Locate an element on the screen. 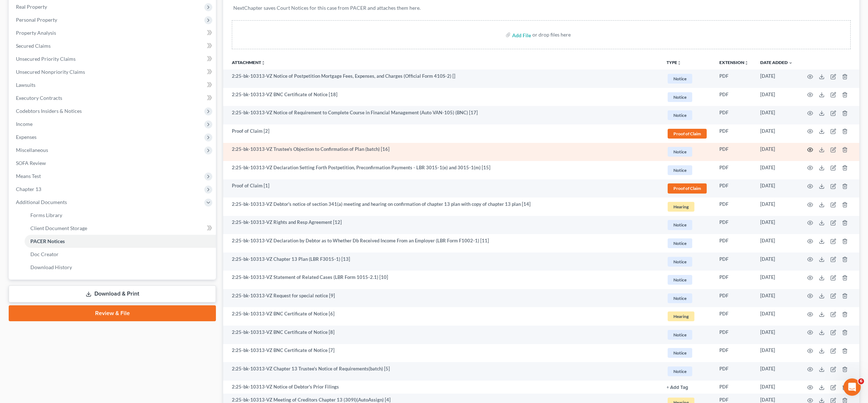  p: NextChapter saves Court Notices for this case from PACER and attaches them here. is located at coordinates (541, 8).